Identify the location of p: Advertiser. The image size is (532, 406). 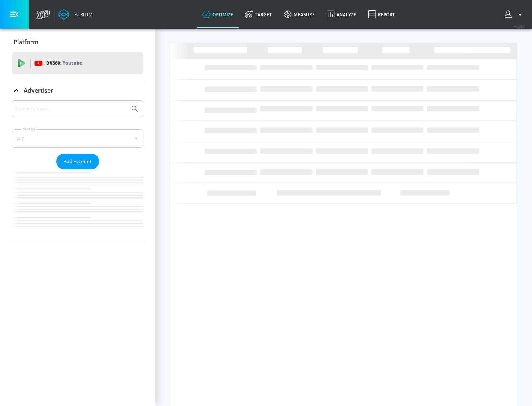
(38, 90).